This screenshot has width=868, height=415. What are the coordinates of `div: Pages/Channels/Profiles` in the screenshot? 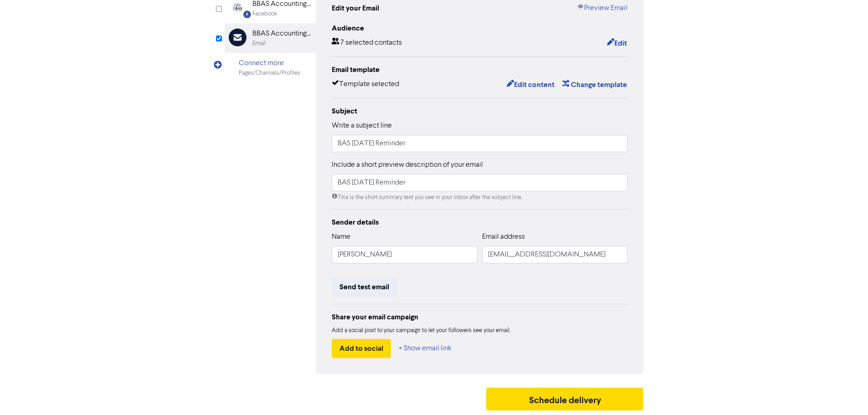 It's located at (269, 73).